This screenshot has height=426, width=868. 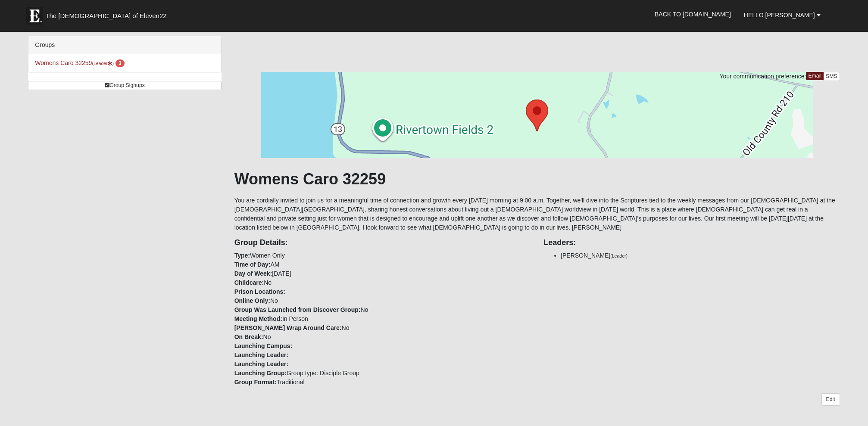 I want to click on strong: Day of Week:, so click(x=253, y=273).